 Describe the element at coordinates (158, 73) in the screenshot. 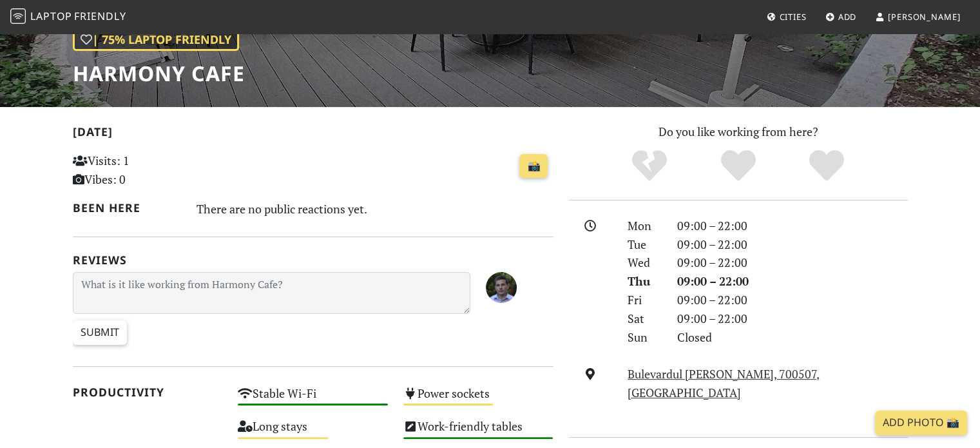

I see `h1: Harmony Cafe` at that location.